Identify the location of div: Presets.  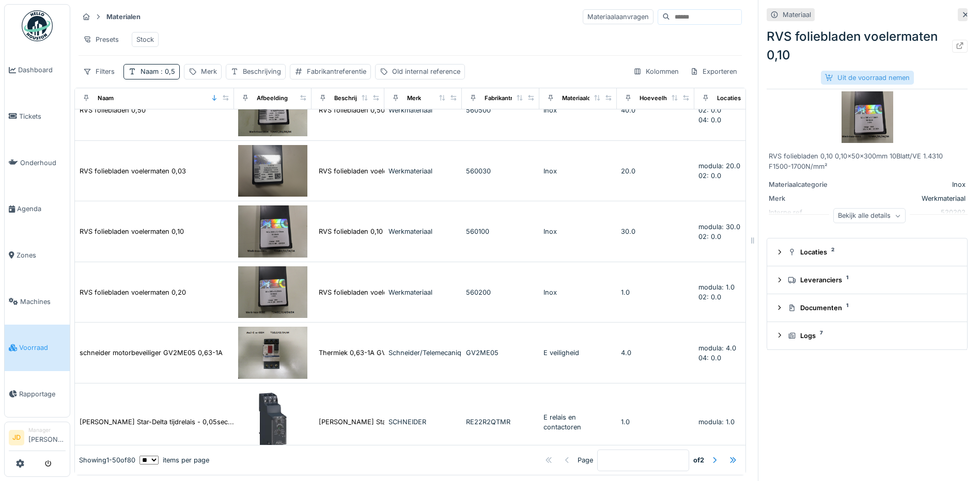
(101, 39).